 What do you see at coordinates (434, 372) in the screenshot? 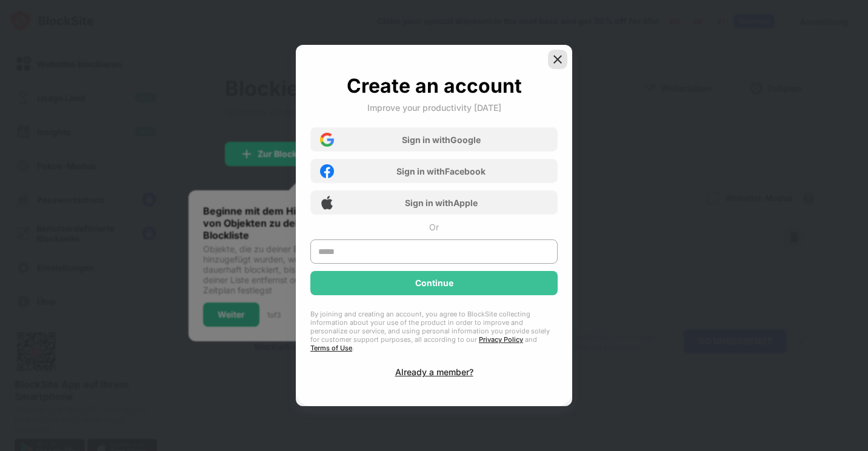
I see `div: Already a member?` at bounding box center [434, 372].